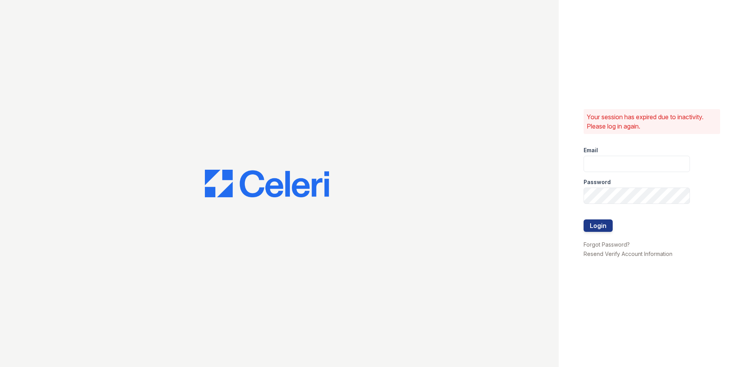  Describe the element at coordinates (598, 225) in the screenshot. I see `button: Login` at that location.